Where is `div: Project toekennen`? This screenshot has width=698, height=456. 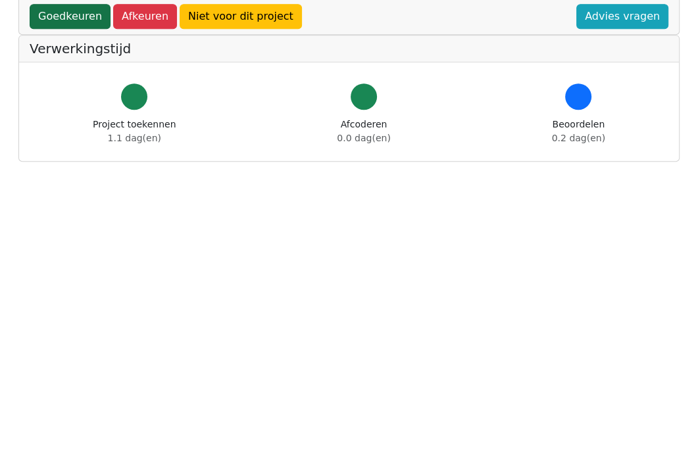
div: Project toekennen is located at coordinates (134, 132).